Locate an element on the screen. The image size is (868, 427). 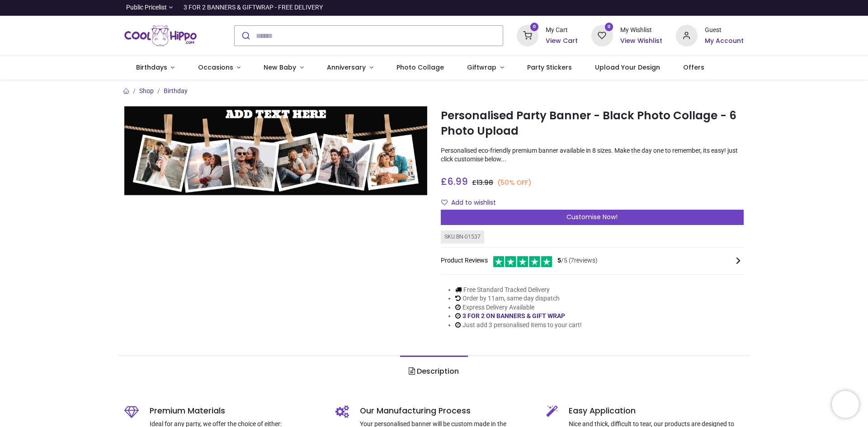
a: 3 FOR 2 ON BANNERS & GIFT WRAP is located at coordinates (513, 316).